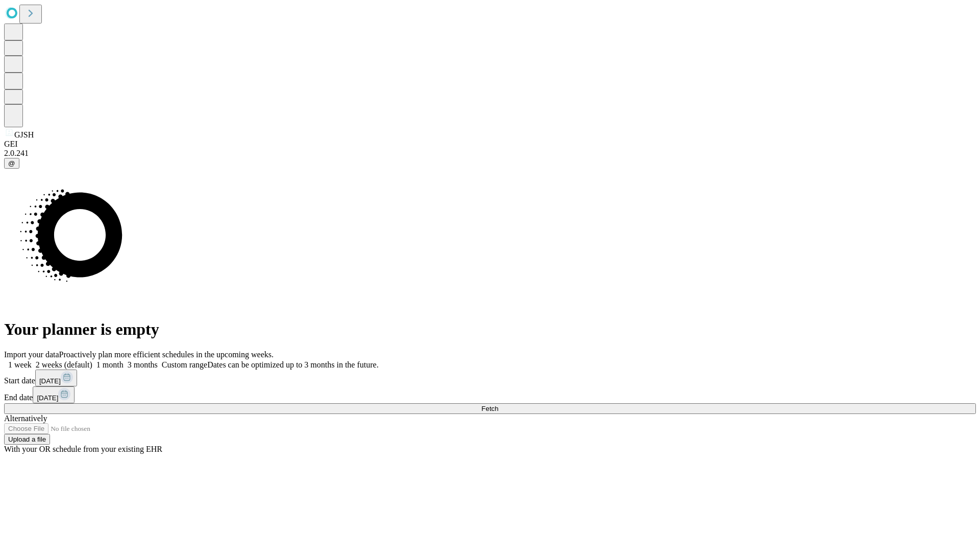  Describe the element at coordinates (110, 364) in the screenshot. I see `span: 1 month` at that location.